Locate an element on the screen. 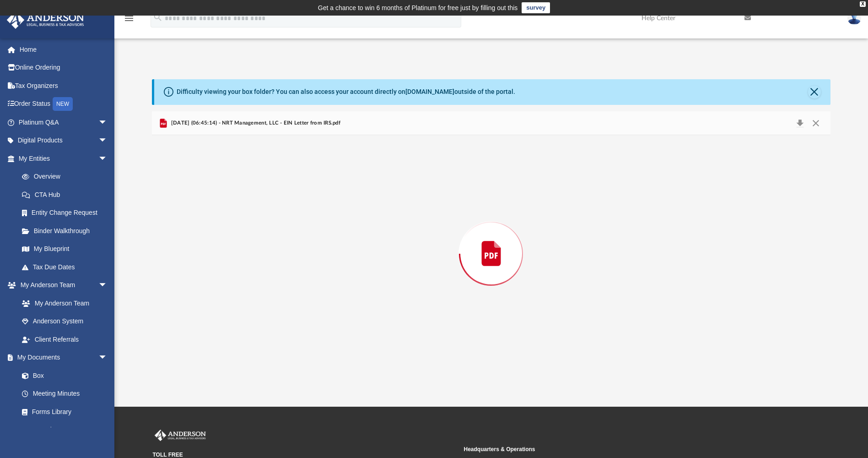  a: Order StatusNEW is located at coordinates (64, 104).